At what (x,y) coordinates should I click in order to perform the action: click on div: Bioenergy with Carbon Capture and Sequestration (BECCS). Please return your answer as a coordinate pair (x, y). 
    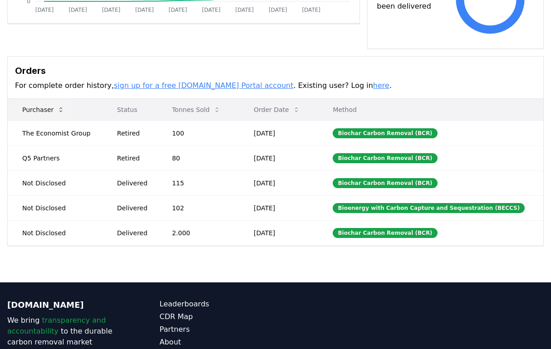
    Looking at the image, I should click on (428, 208).